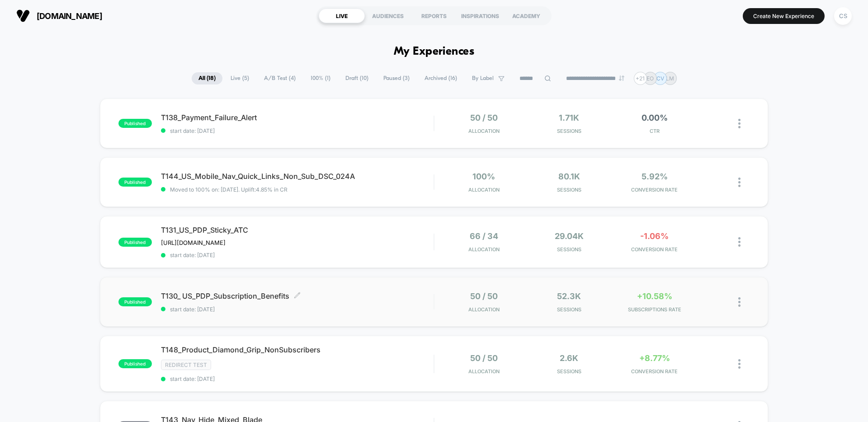  Describe the element at coordinates (655, 296) in the screenshot. I see `span: +10.58%` at that location.